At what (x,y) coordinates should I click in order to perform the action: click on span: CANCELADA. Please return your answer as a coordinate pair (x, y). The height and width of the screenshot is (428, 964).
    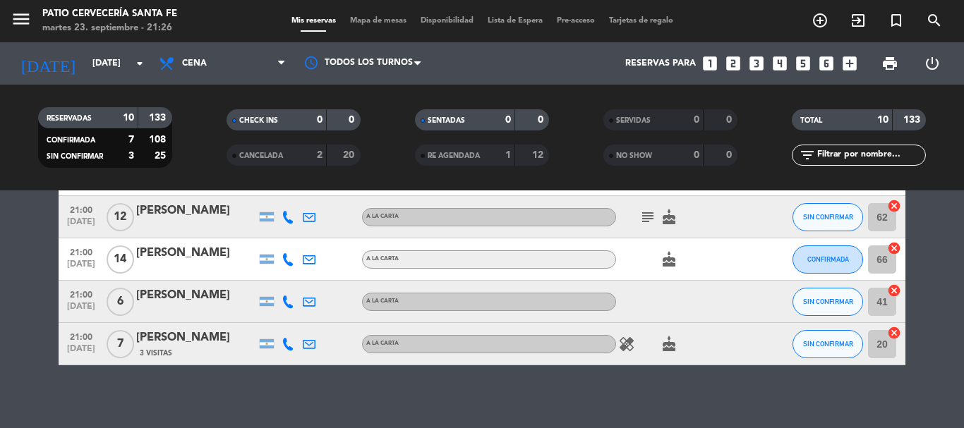
    Looking at the image, I should click on (261, 156).